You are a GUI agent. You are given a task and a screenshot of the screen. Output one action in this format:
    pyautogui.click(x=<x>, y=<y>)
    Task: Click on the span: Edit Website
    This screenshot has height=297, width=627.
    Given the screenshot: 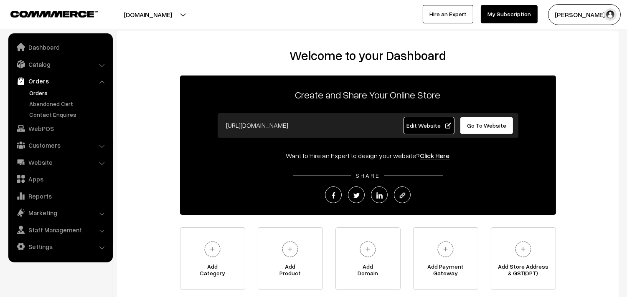 What is the action you would take?
    pyautogui.click(x=428, y=125)
    